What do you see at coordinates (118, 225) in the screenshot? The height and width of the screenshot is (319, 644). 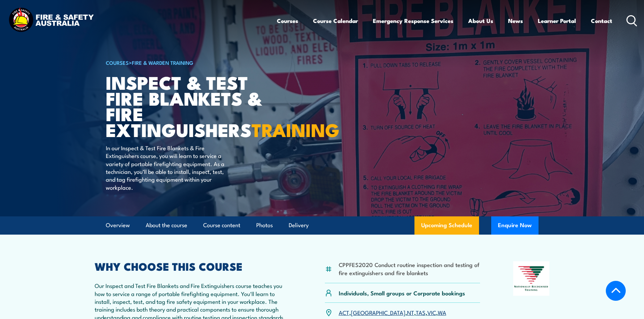 I see `a: Overview` at bounding box center [118, 225].